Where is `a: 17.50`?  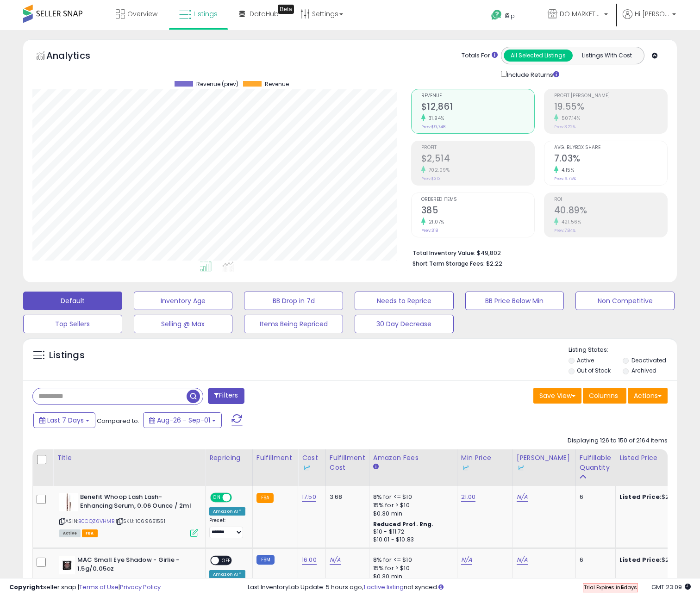
a: 17.50 is located at coordinates (309, 497).